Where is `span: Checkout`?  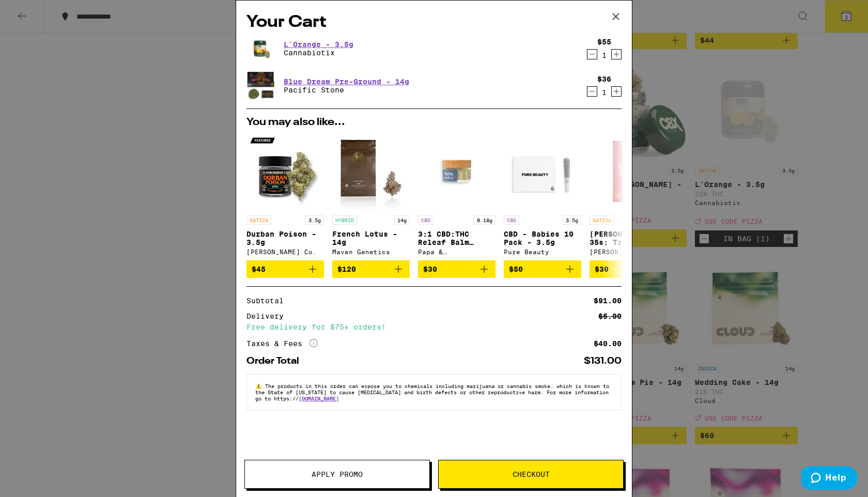 span: Checkout is located at coordinates (531, 474).